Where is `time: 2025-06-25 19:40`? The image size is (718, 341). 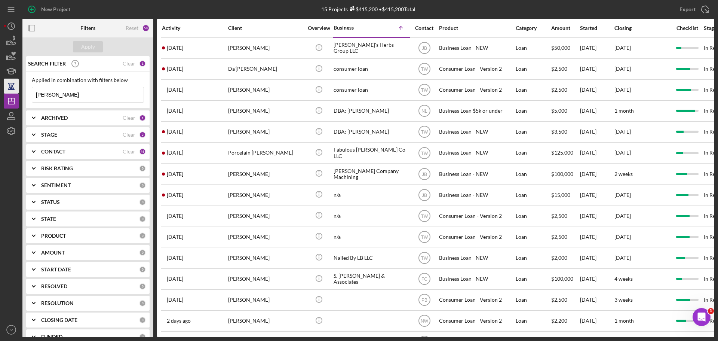 time: 2025-06-25 19:40 is located at coordinates (175, 195).